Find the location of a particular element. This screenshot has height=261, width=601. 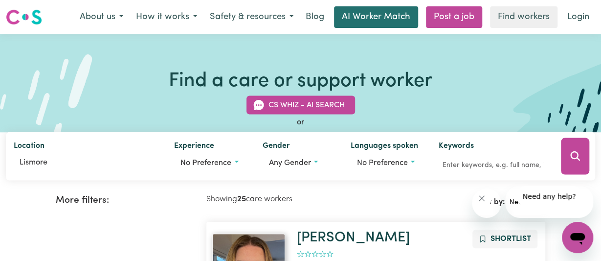

a: Post a job is located at coordinates (454, 17).